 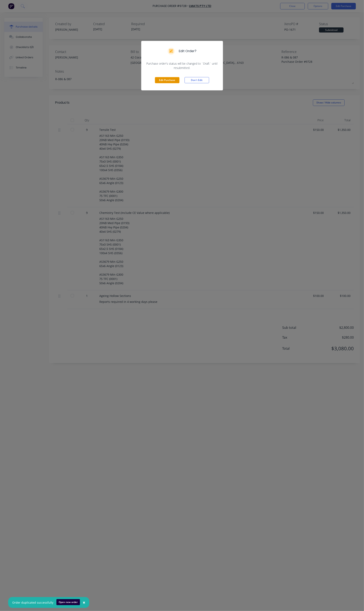 What do you see at coordinates (33, 603) in the screenshot?
I see `div: Order duplicated successfully` at bounding box center [33, 603].